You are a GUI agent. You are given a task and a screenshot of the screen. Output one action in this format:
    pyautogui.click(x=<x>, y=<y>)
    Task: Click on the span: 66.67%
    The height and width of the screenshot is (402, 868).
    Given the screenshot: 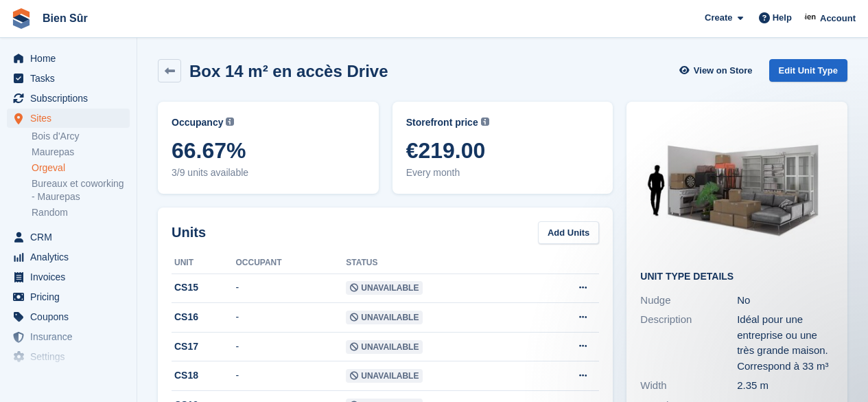 What is the action you would take?
    pyautogui.click(x=269, y=151)
    